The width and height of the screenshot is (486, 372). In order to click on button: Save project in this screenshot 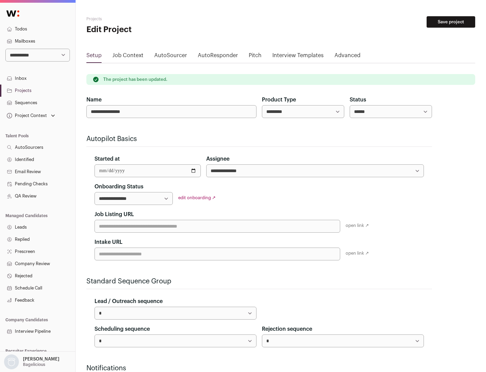, I will do `click(451, 22)`.